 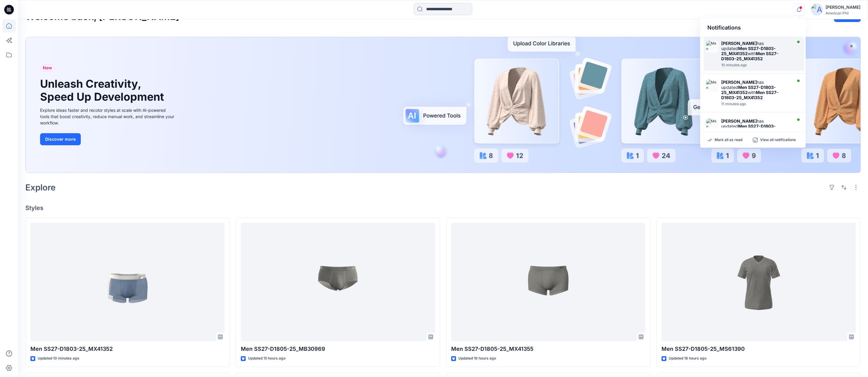 I want to click on h4: Styles, so click(x=443, y=208).